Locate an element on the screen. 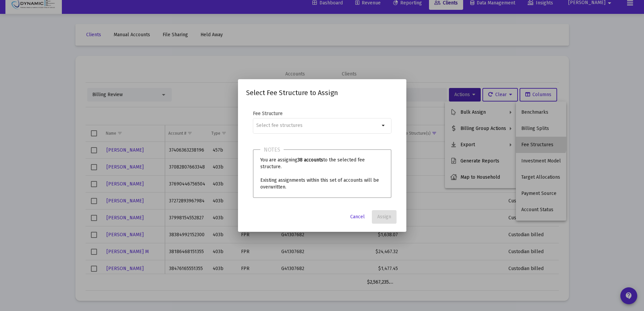 Image resolution: width=644 pixels, height=311 pixels. mat-icon: arrow_drop_down is located at coordinates (384, 125).